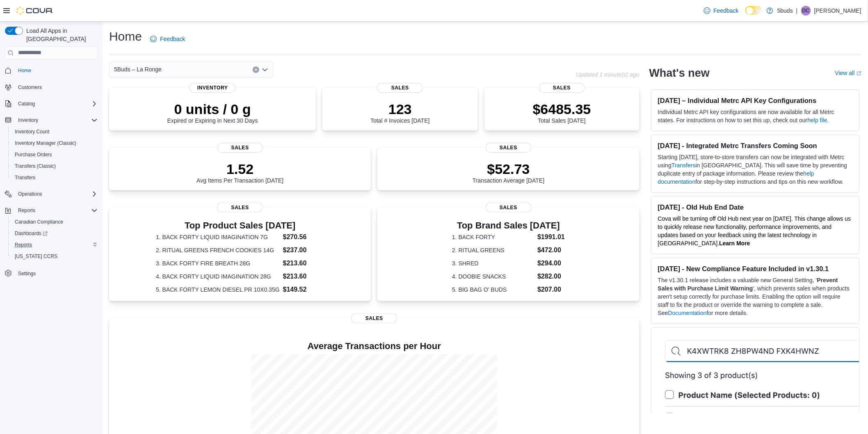 The width and height of the screenshot is (868, 434). I want to click on a: help documentation, so click(736, 177).